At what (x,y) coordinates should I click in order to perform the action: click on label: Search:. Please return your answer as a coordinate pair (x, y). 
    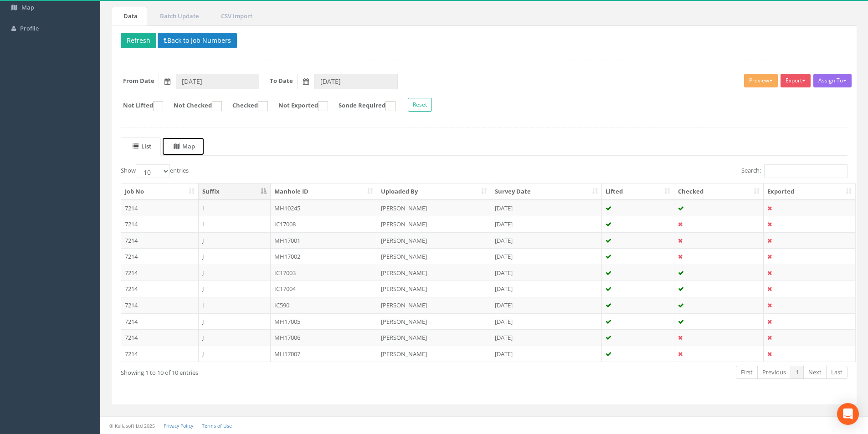
    Looking at the image, I should click on (794, 171).